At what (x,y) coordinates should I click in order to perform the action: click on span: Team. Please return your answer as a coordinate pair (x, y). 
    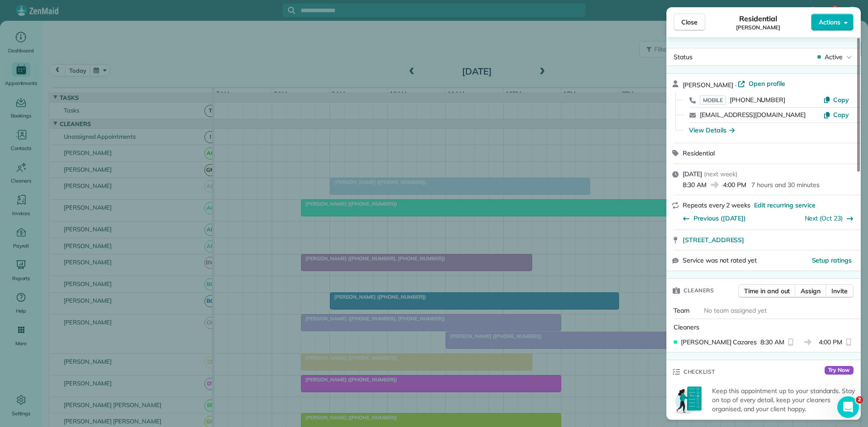
    Looking at the image, I should click on (681, 310).